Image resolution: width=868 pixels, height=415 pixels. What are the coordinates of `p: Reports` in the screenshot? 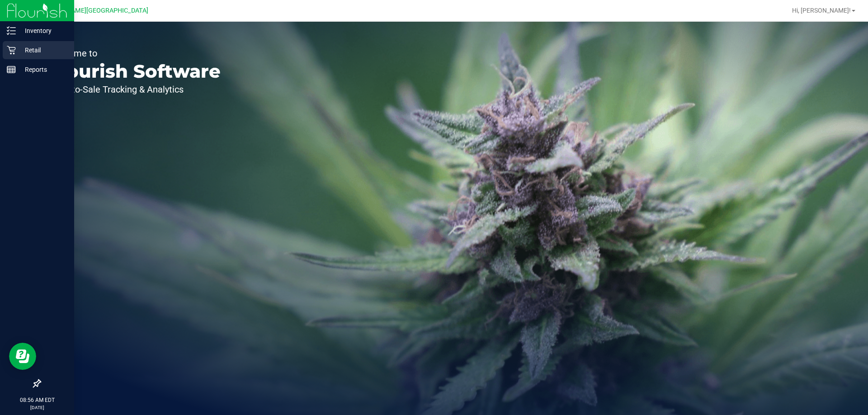 It's located at (43, 69).